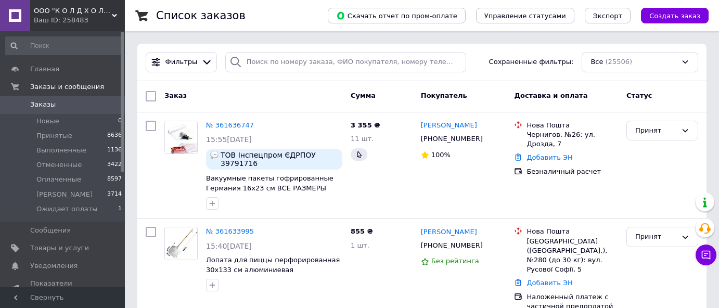  What do you see at coordinates (608, 16) in the screenshot?
I see `button: Экспорт` at bounding box center [608, 16].